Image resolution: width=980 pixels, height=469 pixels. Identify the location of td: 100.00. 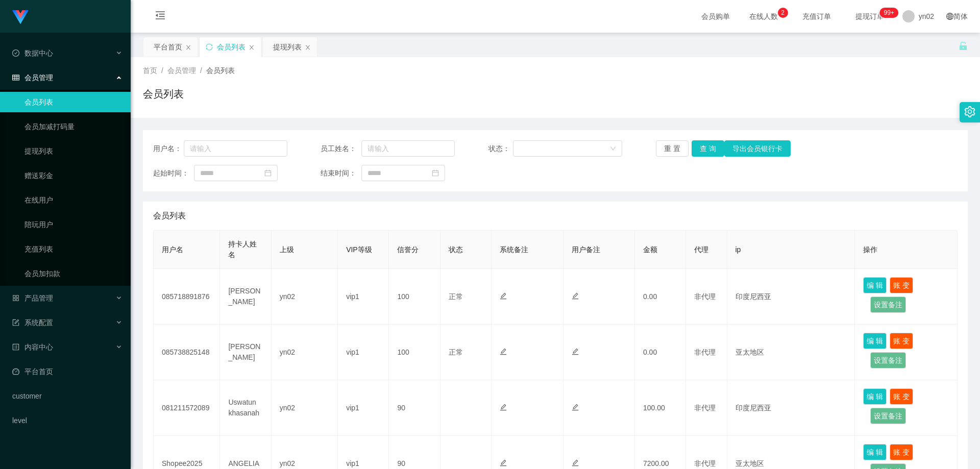
(660, 408).